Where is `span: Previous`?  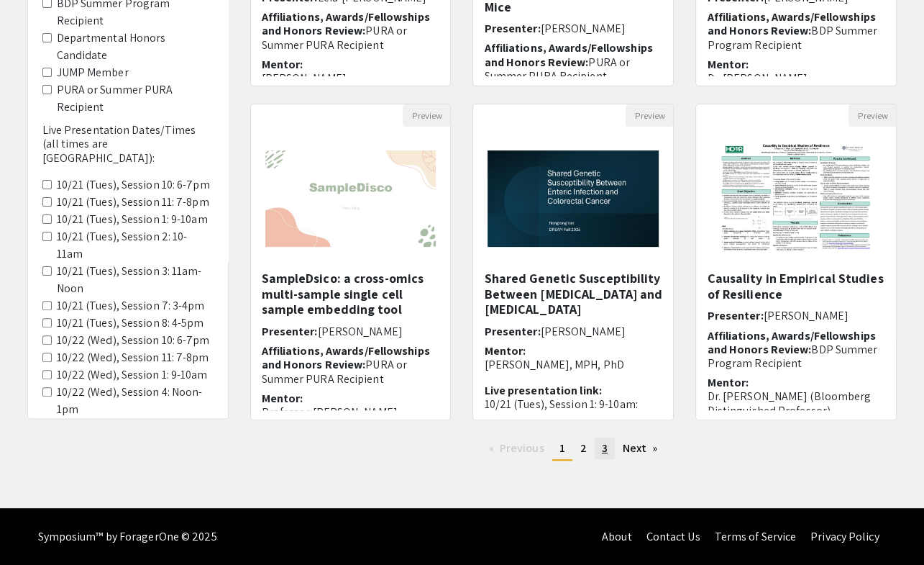 span: Previous is located at coordinates (522, 448).